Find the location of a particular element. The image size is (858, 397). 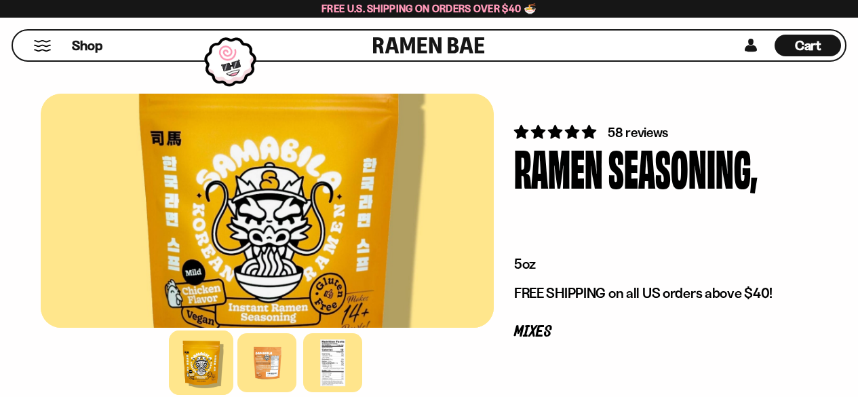

a: Cart is located at coordinates (807, 45).